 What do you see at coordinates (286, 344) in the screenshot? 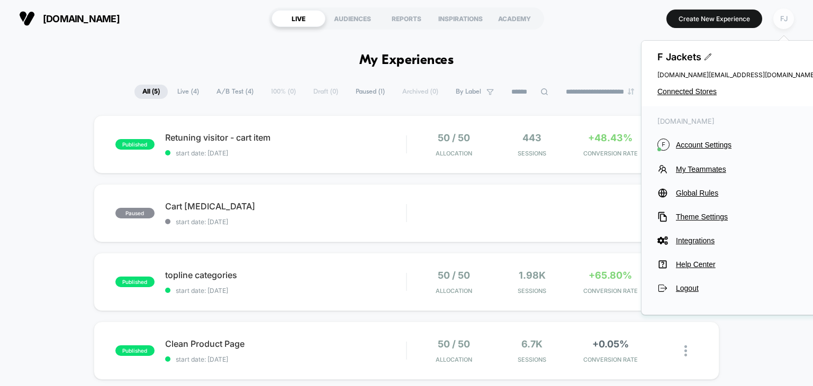
I see `span: Clean Product Page` at bounding box center [286, 344].